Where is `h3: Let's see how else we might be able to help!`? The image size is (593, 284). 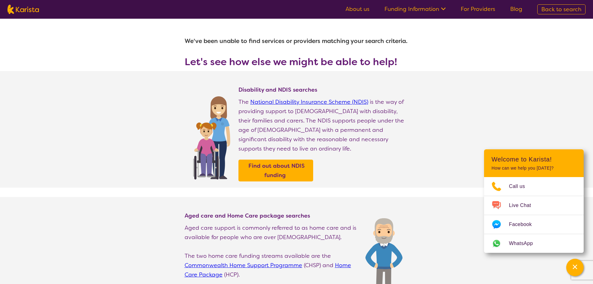
h3: Let's see how else we might be able to help! is located at coordinates (297, 62).